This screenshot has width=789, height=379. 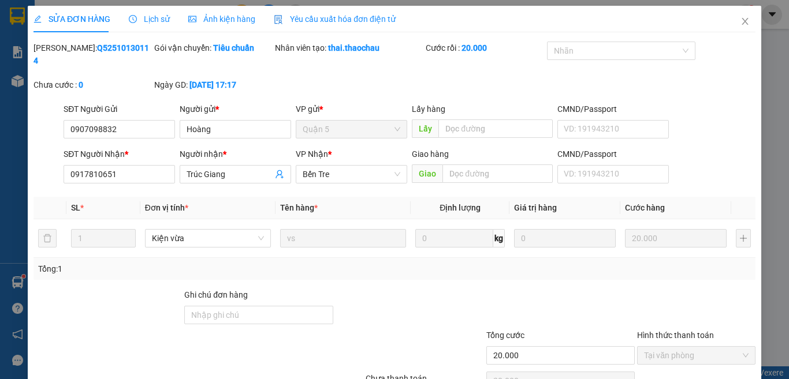 I want to click on input: Ghi chú đơn hàng, so click(x=258, y=315).